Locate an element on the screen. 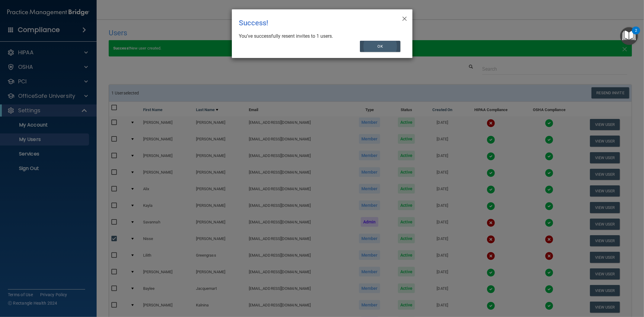 Image resolution: width=644 pixels, height=317 pixels. button: OK is located at coordinates (380, 46).